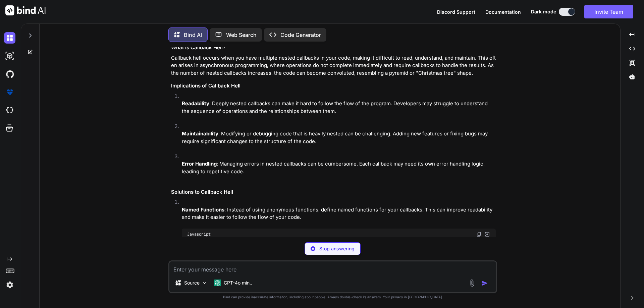 Image resolution: width=644 pixels, height=308 pixels. Describe the element at coordinates (456, 12) in the screenshot. I see `span: Discord Support` at that location.